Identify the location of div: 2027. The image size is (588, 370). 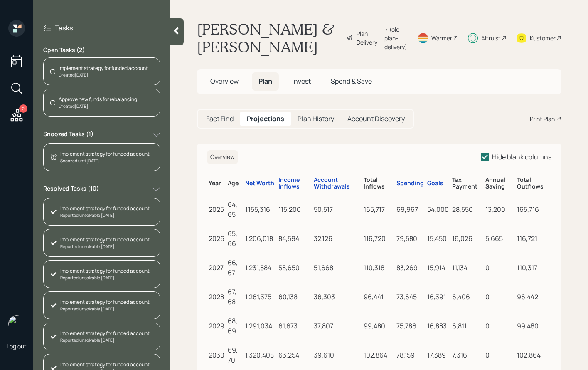
(217, 267).